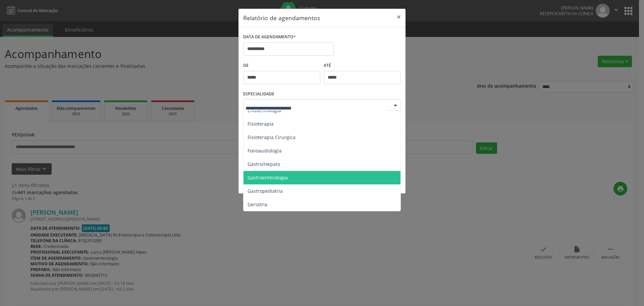 The height and width of the screenshot is (306, 644). Describe the element at coordinates (258, 94) in the screenshot. I see `label: ESPECIALIDADE` at that location.